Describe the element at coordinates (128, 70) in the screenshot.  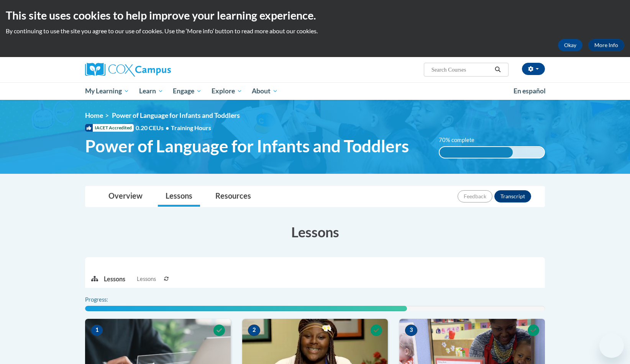
I see `img: Cox Campus` at that location.